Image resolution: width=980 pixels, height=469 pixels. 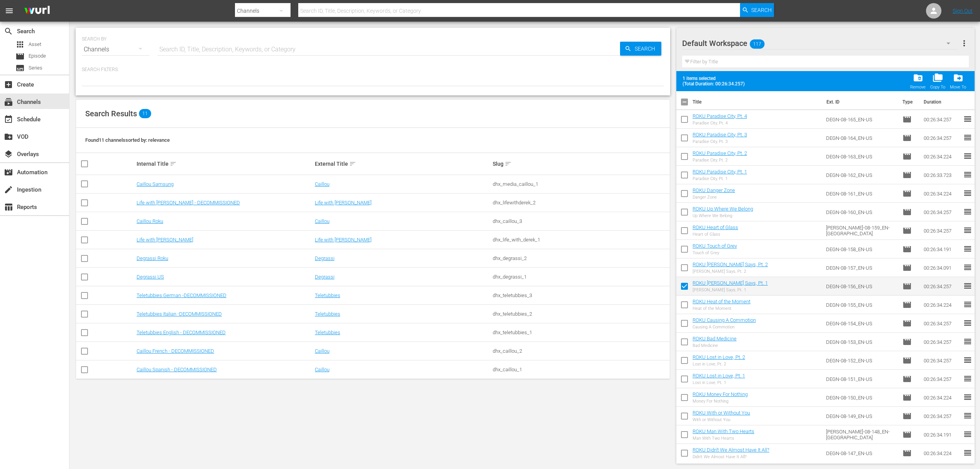 What do you see at coordinates (724, 431) in the screenshot?
I see `a: ROKU Man With Two Hearts` at bounding box center [724, 431].